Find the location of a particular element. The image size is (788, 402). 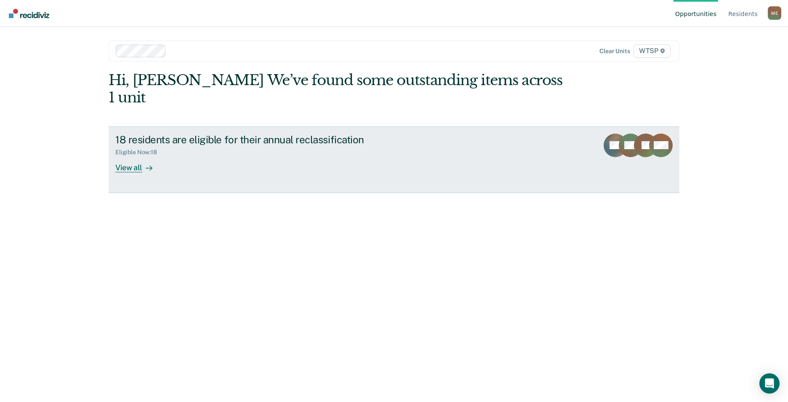

div: 18 residents are eligible for their annual reclassification is located at coordinates (263, 139).